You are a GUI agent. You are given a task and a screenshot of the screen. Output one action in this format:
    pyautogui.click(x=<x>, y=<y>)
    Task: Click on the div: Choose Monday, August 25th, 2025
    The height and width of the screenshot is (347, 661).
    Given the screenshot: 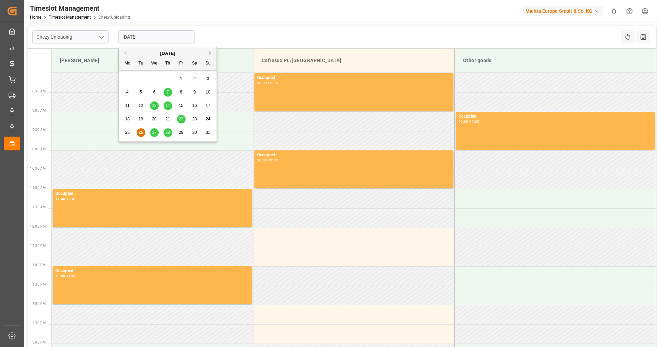 What is the action you would take?
    pyautogui.click(x=127, y=132)
    